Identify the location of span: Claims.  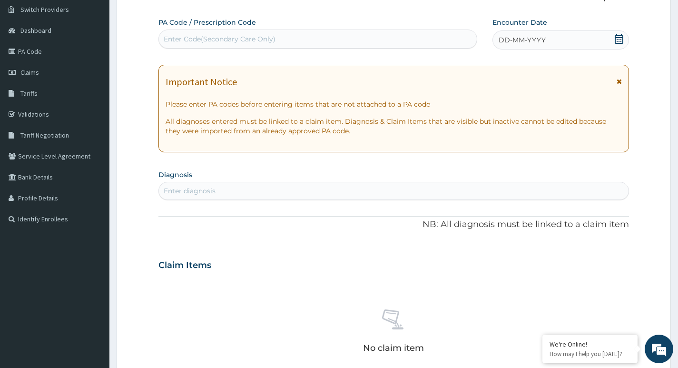
(30, 72).